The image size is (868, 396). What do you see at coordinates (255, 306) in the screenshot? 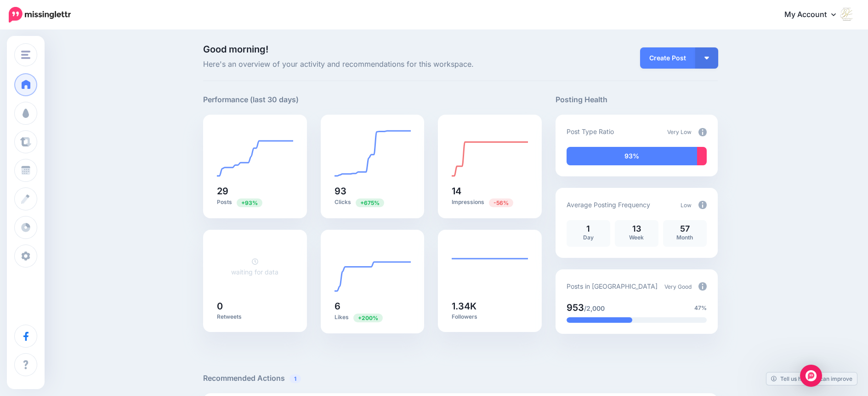
I see `h5: 0` at bounding box center [255, 306].